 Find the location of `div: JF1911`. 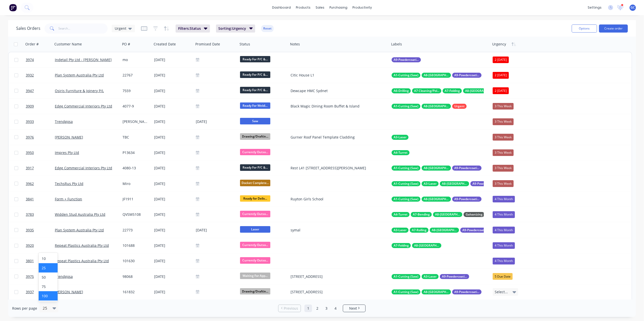

div: JF1911 is located at coordinates (135, 199).